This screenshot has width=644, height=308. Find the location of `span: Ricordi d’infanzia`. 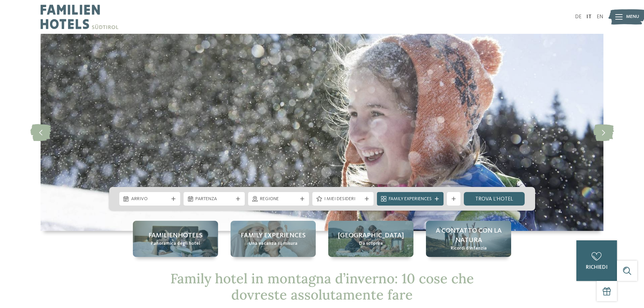

span: Ricordi d’infanzia is located at coordinates (468, 249).